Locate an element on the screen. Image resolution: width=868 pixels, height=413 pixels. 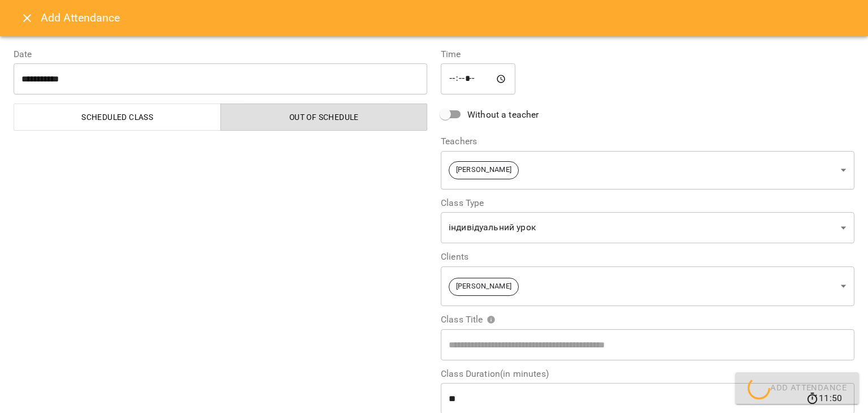
label: Time is located at coordinates (648, 54).